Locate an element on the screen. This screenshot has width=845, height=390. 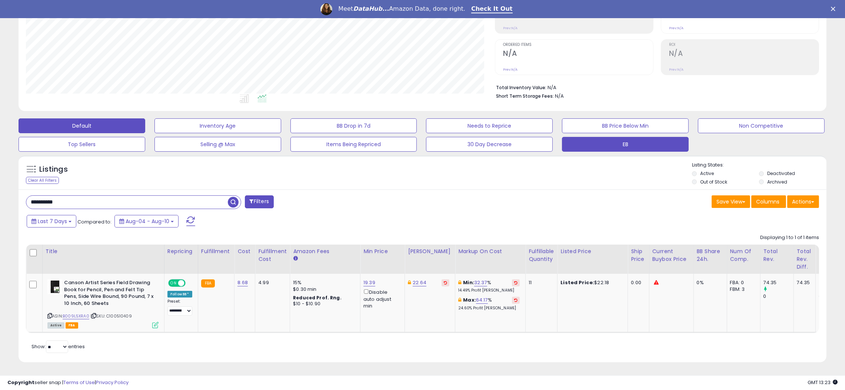
span: 2025-08-18 13:23 GMT is located at coordinates (822, 382).